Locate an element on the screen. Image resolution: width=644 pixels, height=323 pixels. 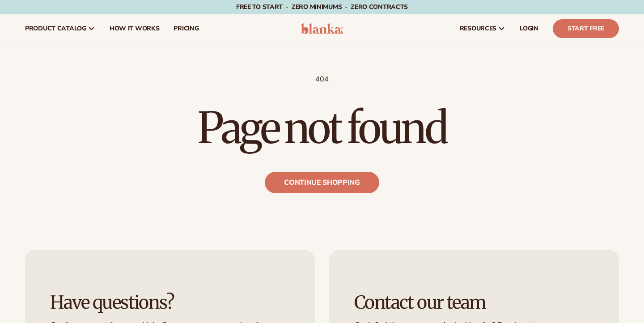
img: logo is located at coordinates (322, 28).